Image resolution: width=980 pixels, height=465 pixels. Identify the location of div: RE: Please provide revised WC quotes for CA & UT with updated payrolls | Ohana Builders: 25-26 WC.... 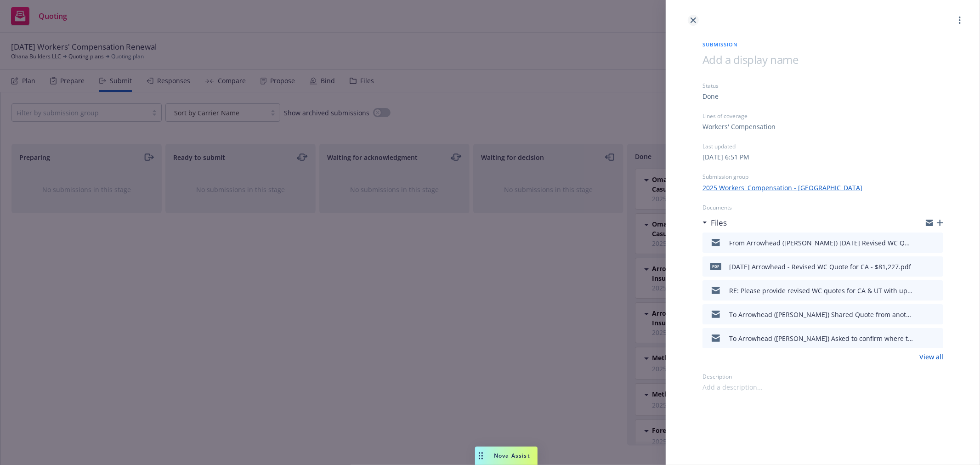
(821, 291).